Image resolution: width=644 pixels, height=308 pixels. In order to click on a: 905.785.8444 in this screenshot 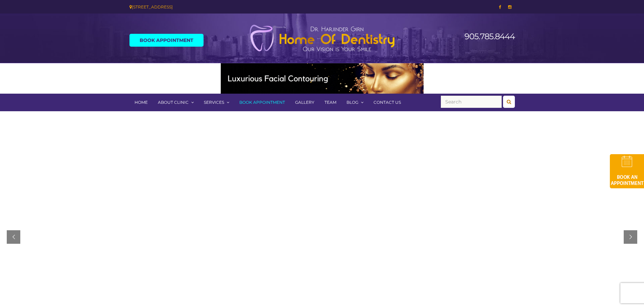, I will do `click(490, 36)`.